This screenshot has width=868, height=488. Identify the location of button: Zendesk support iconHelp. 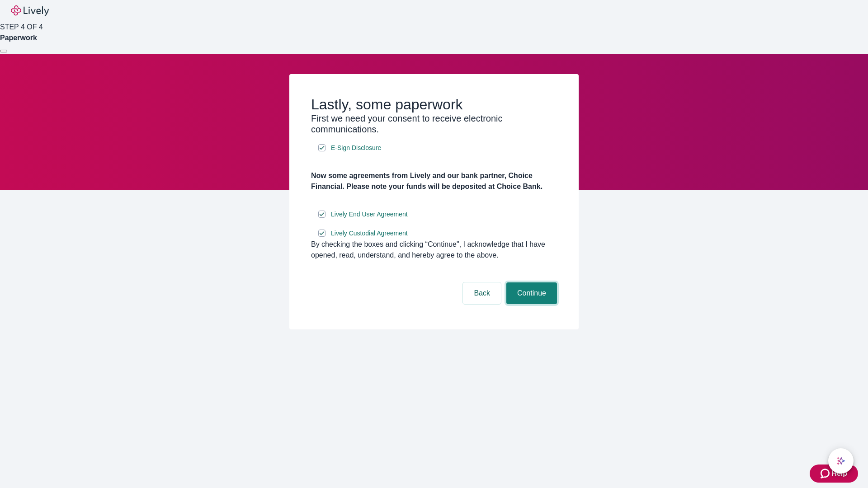
(834, 474).